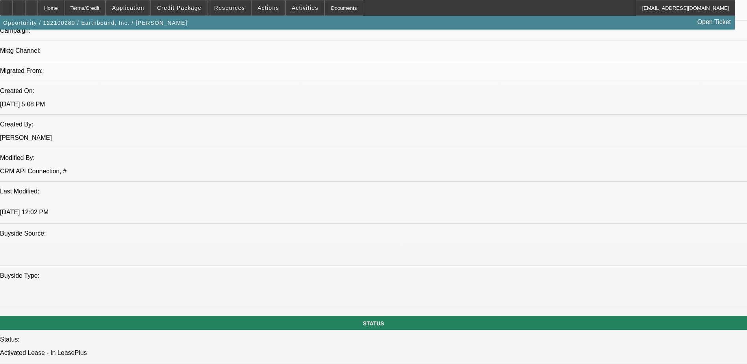 Image resolution: width=747 pixels, height=364 pixels. I want to click on button: Activities, so click(305, 8).